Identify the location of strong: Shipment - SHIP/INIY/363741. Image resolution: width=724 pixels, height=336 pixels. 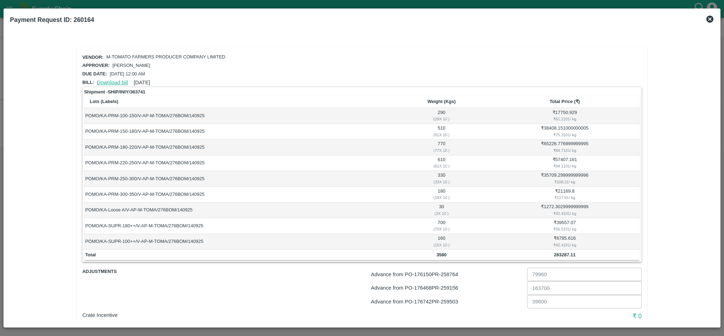
(115, 92).